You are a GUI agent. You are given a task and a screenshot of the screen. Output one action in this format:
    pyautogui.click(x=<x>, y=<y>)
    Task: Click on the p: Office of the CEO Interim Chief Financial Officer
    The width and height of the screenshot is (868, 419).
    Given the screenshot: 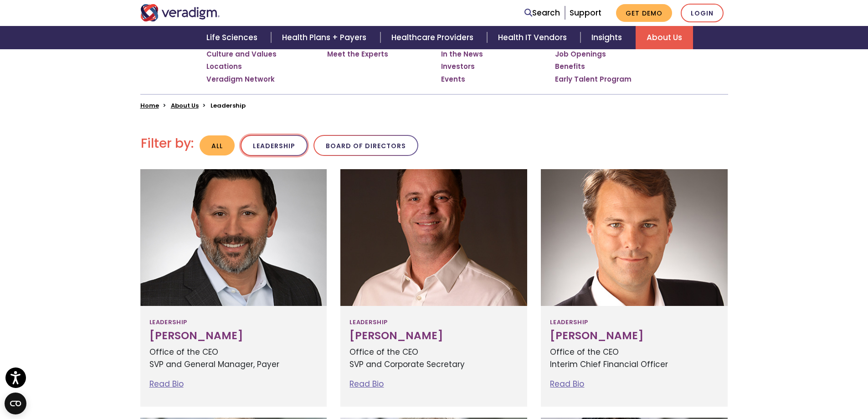 What is the action you would take?
    pyautogui.click(x=634, y=358)
    